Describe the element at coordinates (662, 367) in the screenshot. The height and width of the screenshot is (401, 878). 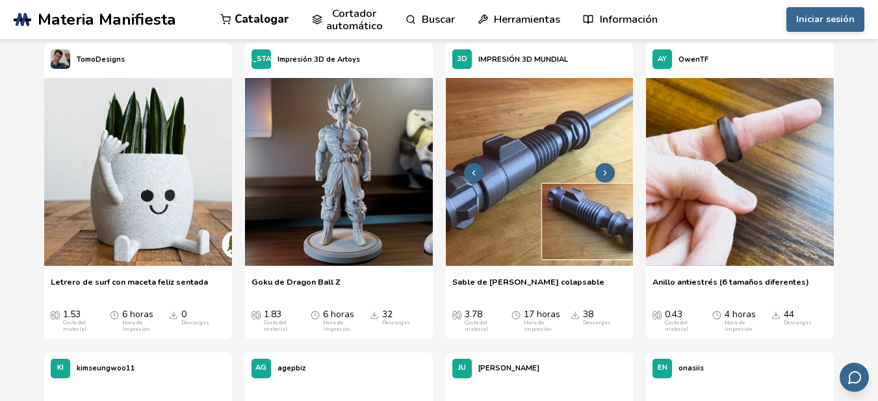
I see `font: EN` at that location.